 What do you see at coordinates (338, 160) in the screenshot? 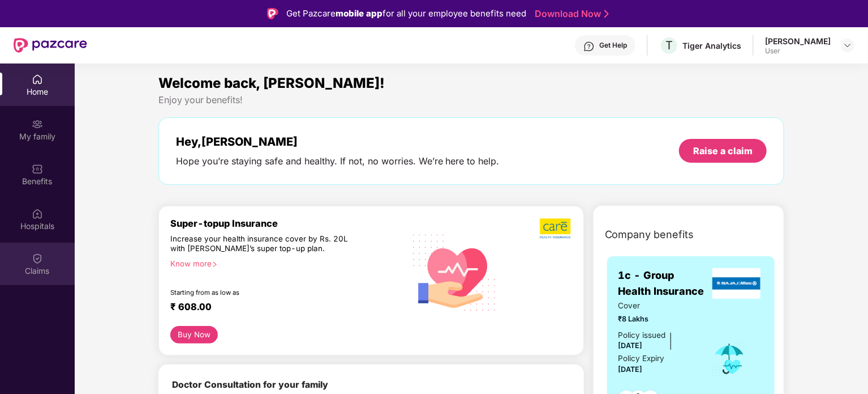
I see `div: Hope you’re staying safe and healthy. If not, no worries. We’re here to help.` at bounding box center [338, 160].